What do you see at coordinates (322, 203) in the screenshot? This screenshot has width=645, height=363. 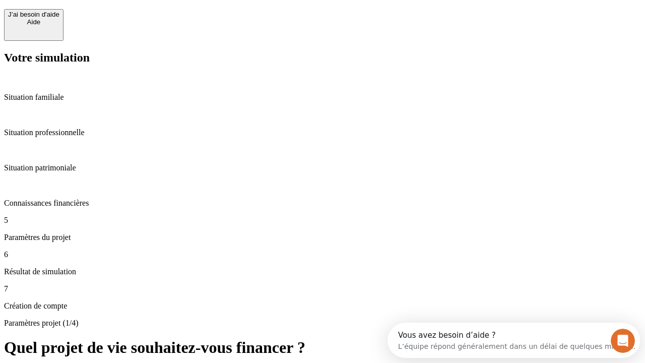 I see `p: Connaissances financières` at bounding box center [322, 203].